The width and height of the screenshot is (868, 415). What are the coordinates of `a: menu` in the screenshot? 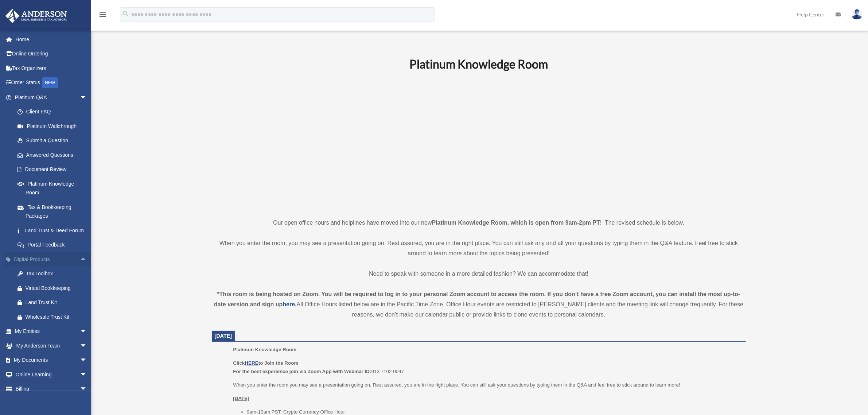 It's located at (103, 16).